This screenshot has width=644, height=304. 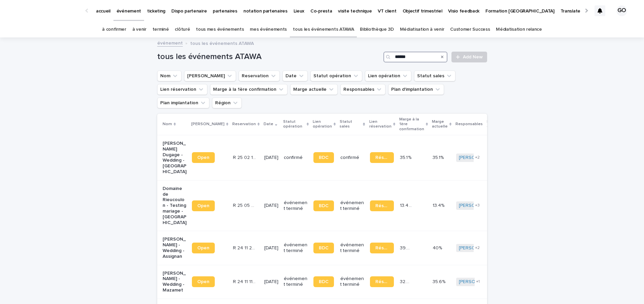 What do you see at coordinates (220, 29) in the screenshot?
I see `a: tous mes événements` at bounding box center [220, 29].